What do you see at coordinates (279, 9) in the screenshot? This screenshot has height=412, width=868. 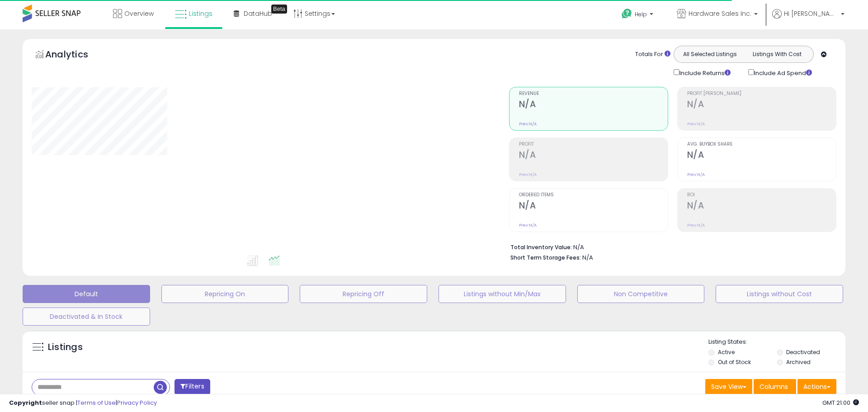 I see `div: Tooltip anchor` at bounding box center [279, 9].